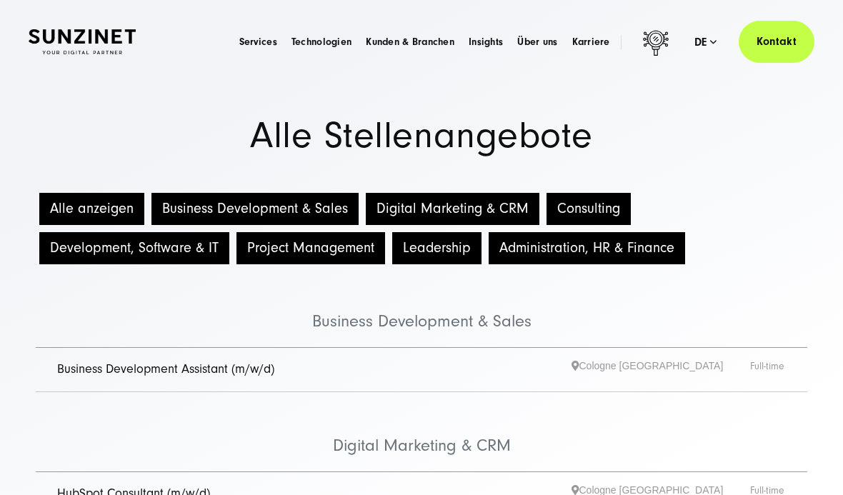 The height and width of the screenshot is (495, 843). Describe the element at coordinates (410, 42) in the screenshot. I see `span: Kunden & Branchen` at that location.